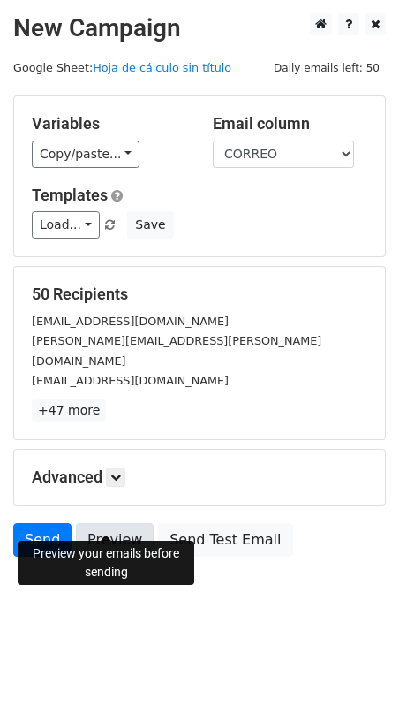 This screenshot has height=715, width=399. Describe the element at coordinates (70, 194) in the screenshot. I see `a: Templates` at that location.